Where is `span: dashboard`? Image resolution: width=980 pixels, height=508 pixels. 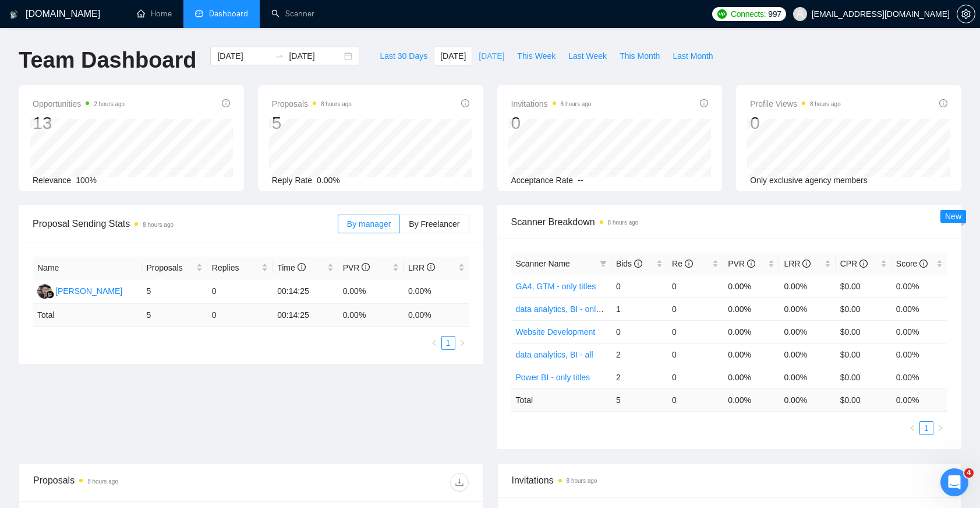 span: dashboard is located at coordinates (199, 14).